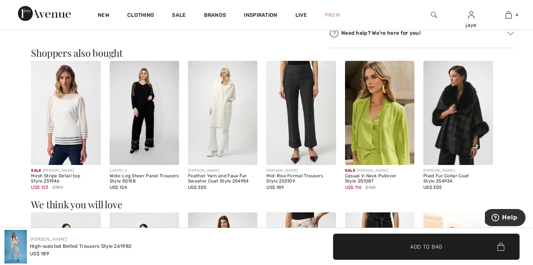 The image size is (533, 265). Describe the element at coordinates (471, 15) in the screenshot. I see `a: Sign In` at that location.